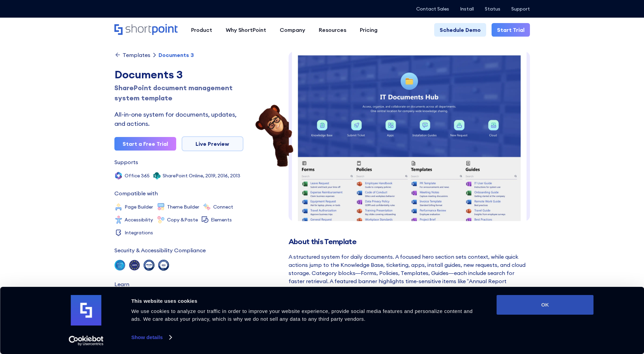 The width and height of the screenshot is (644, 354). What do you see at coordinates (152, 337) in the screenshot?
I see `a: Show details` at bounding box center [152, 337].